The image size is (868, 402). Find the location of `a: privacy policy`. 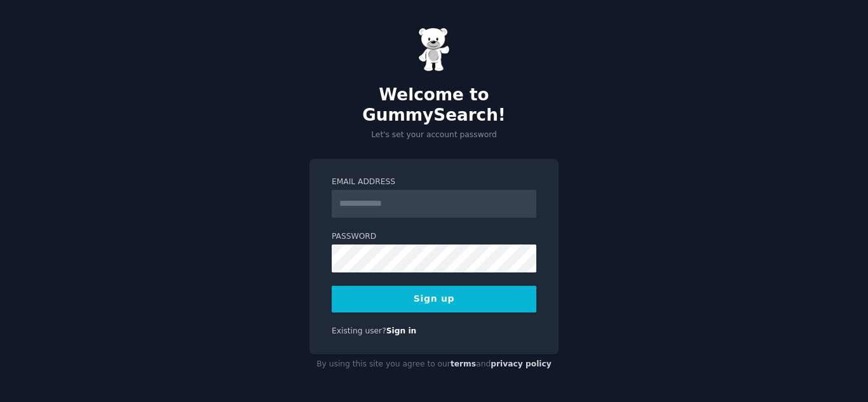

a: privacy policy is located at coordinates (521, 364).